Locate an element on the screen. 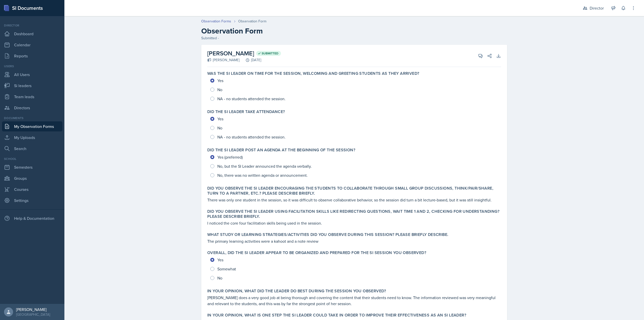  label: Did the SI Leader take attendance? is located at coordinates (246, 112).